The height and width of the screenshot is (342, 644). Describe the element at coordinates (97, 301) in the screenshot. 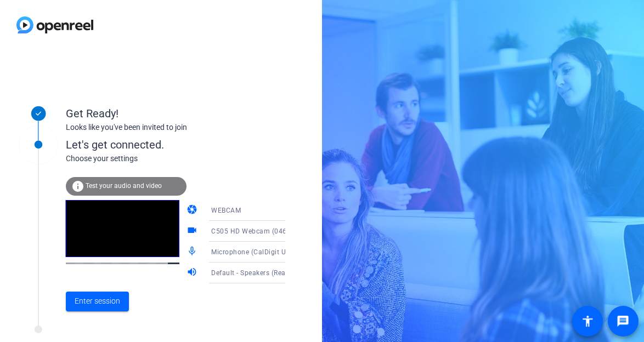

I see `span: Enter session` at that location.